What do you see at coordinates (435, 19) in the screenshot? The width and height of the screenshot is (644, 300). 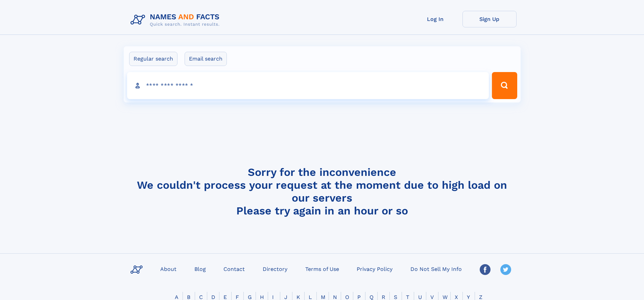 I see `a: Log In` at bounding box center [435, 19].